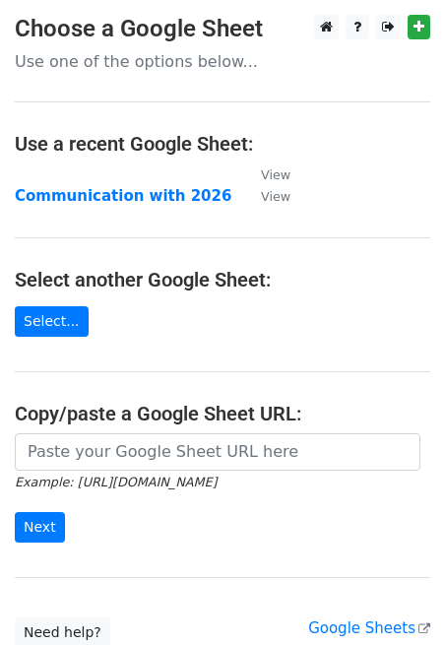 The image size is (445, 645). I want to click on p: Use one of the options below..., so click(222, 61).